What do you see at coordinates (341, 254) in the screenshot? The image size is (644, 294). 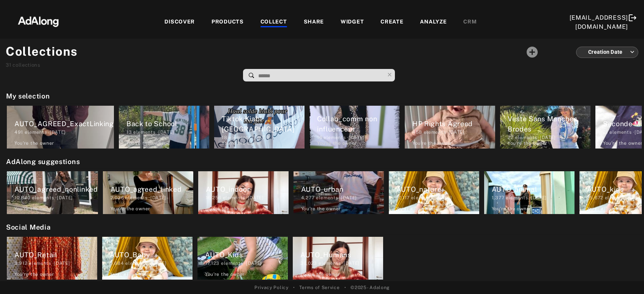 I see `div: AUTO_Humans` at bounding box center [341, 254].